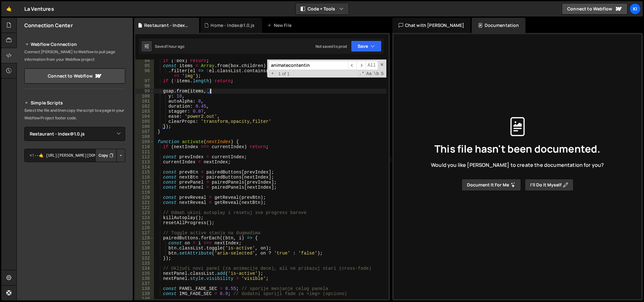 The width and height of the screenshot is (644, 302). What do you see at coordinates (144, 96) in the screenshot?
I see `div: 100` at bounding box center [144, 96].